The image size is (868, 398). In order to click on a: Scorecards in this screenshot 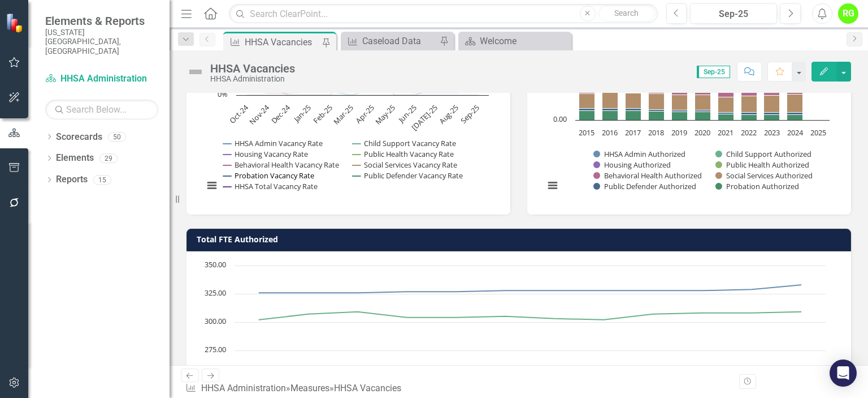, I will do `click(79, 137)`.